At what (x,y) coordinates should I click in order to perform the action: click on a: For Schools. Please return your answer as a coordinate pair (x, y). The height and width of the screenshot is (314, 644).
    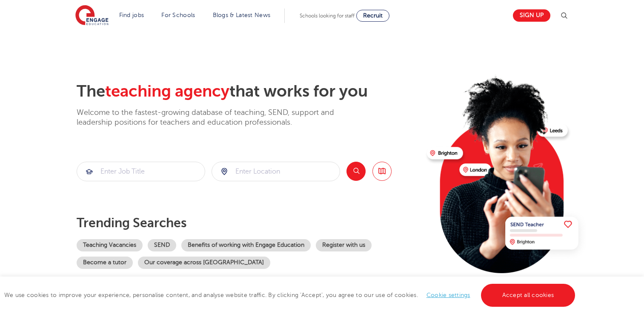
    Looking at the image, I should click on (177, 15).